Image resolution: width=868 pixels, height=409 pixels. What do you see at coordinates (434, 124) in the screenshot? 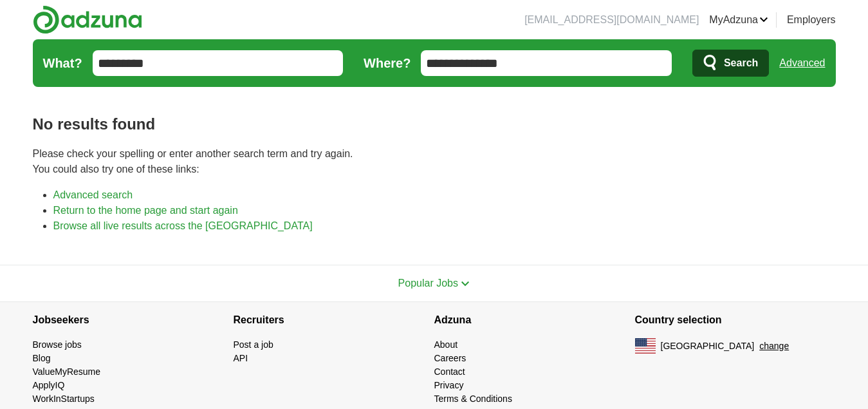
I see `h1: No results found` at bounding box center [434, 124].